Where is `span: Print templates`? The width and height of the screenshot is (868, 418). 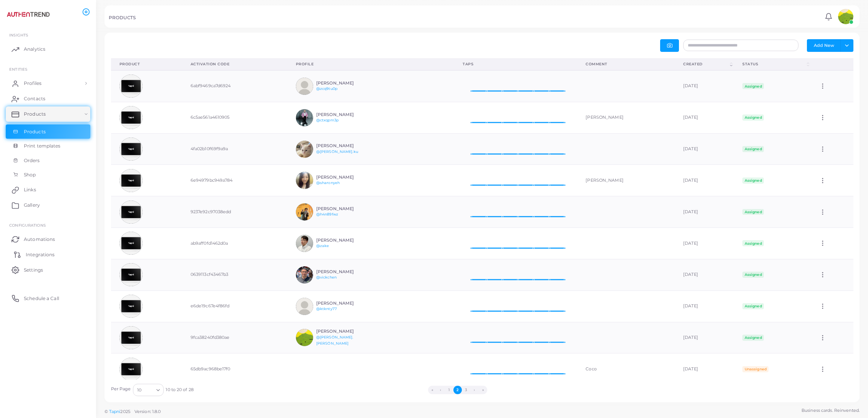 span: Print templates is located at coordinates (42, 146).